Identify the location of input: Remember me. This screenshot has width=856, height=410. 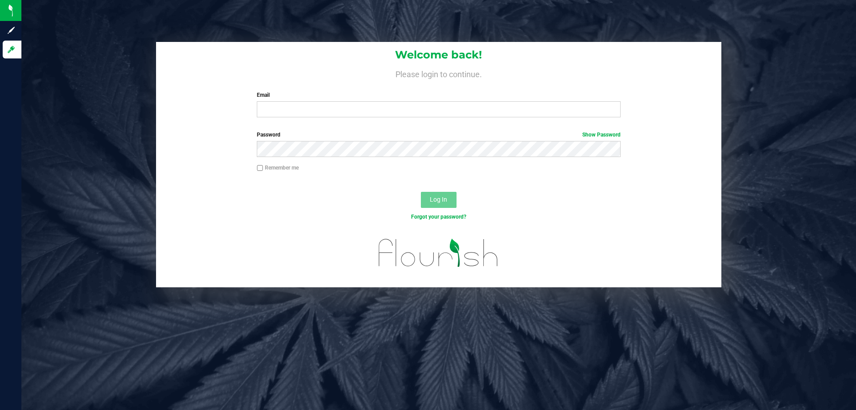
(260, 168).